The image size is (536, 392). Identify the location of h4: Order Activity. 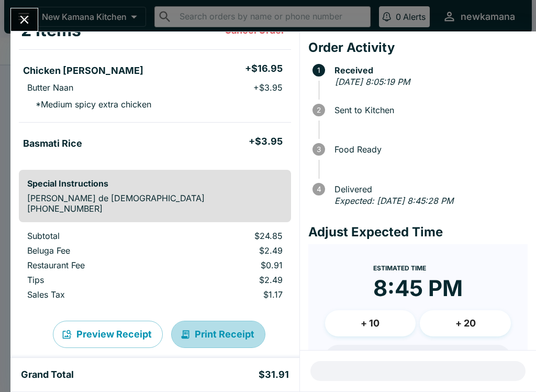
(418, 47).